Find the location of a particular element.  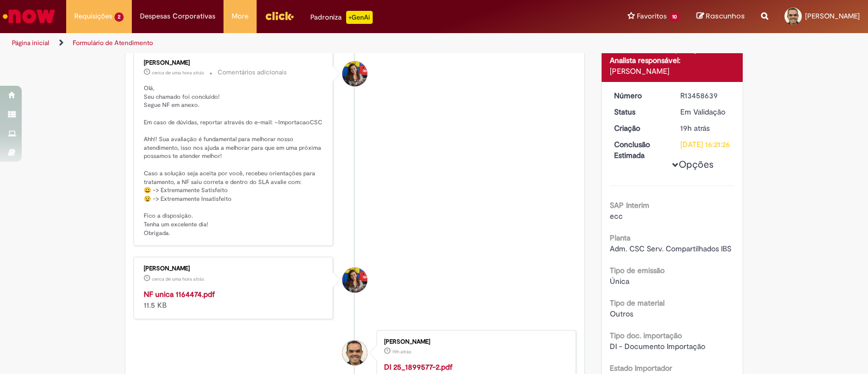

p: Olá, Seu chamado foi concluído! Segue NF em anexo. Em caso de dúvidas, reportar através do e-mail... is located at coordinates (234, 160).